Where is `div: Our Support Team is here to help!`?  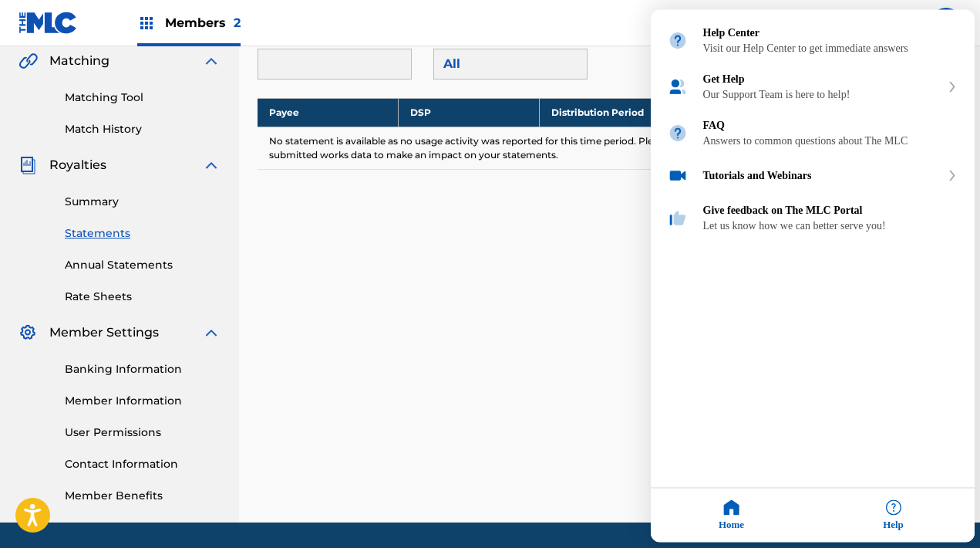 div: Our Support Team is here to help! is located at coordinates (822, 95).